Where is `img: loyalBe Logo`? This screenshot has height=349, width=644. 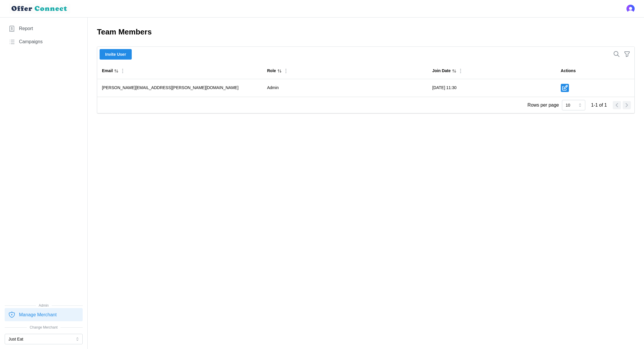 img: loyalBe Logo is located at coordinates (39, 9).